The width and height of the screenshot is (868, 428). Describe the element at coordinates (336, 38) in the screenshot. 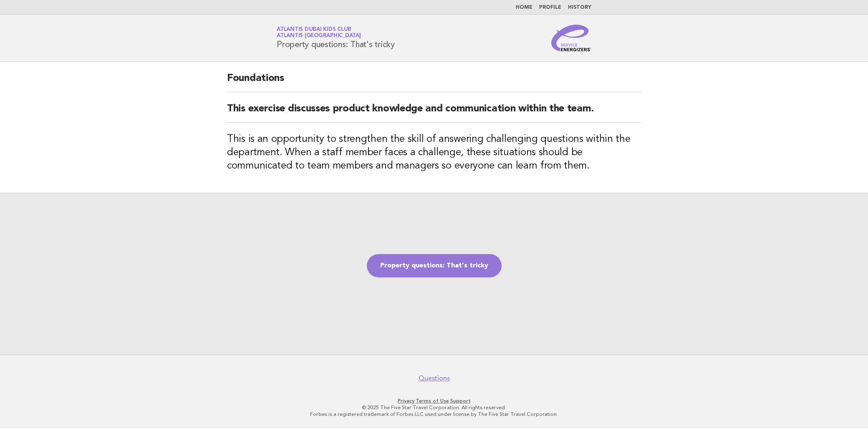

I see `h1: Property questions: That's tricky` at that location.